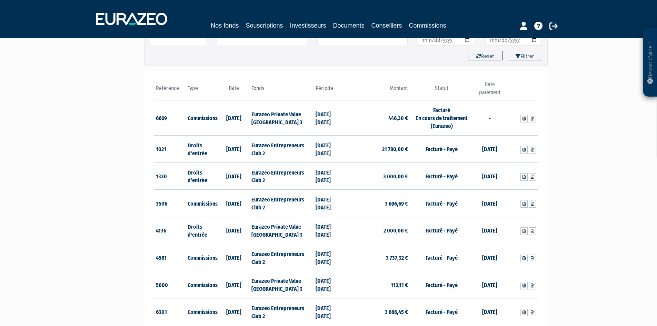 This screenshot has width=657, height=326. Describe the element at coordinates (378, 90) in the screenshot. I see `th: Montant` at that location.